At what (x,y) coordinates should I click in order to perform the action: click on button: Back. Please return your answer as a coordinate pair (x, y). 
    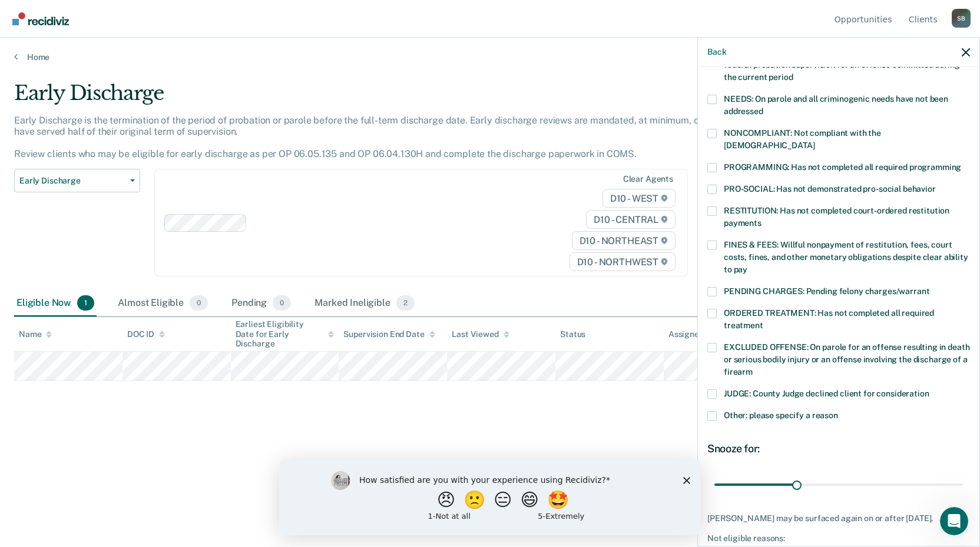
    Looking at the image, I should click on (717, 52).